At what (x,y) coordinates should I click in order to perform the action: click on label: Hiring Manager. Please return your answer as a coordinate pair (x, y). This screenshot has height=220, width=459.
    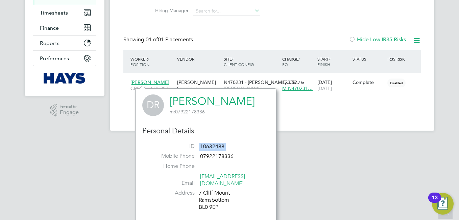
    Looking at the image, I should click on (169, 10).